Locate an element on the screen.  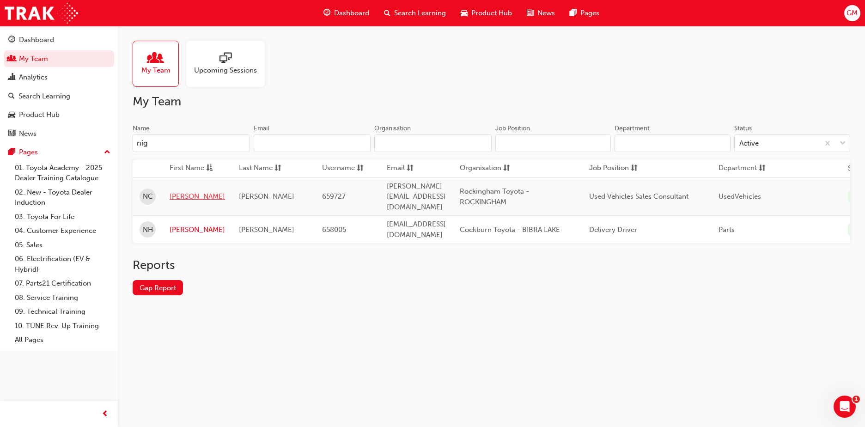
span: Job Position is located at coordinates (609, 168).